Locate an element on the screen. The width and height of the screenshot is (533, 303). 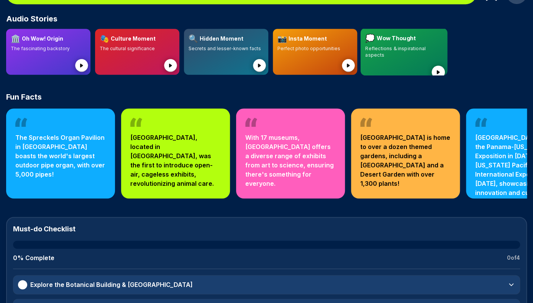
h3: Culture Moment is located at coordinates (133, 39).